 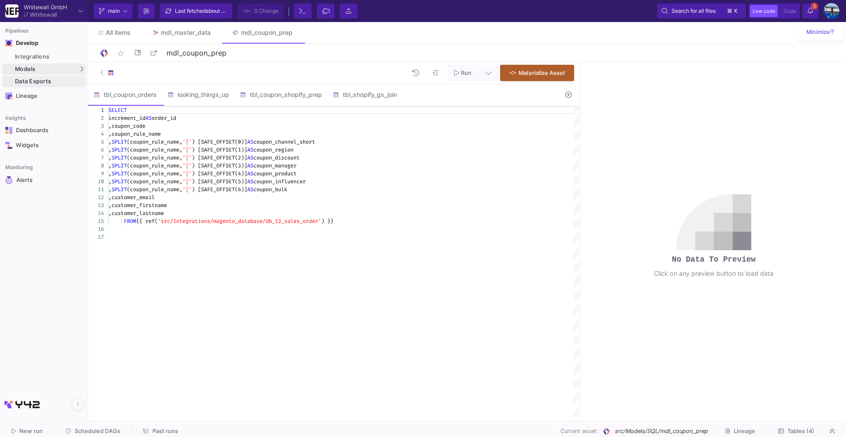 I want to click on div: looking_things_up, so click(x=198, y=95).